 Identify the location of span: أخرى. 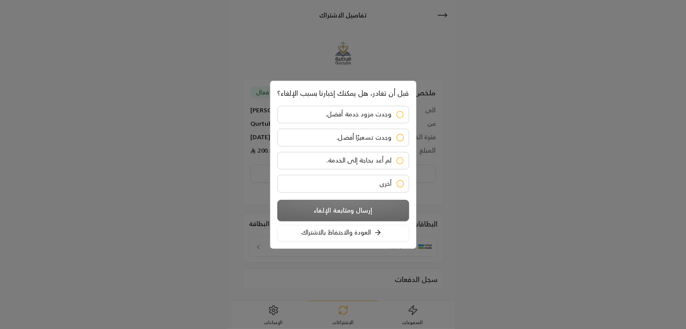
(386, 183).